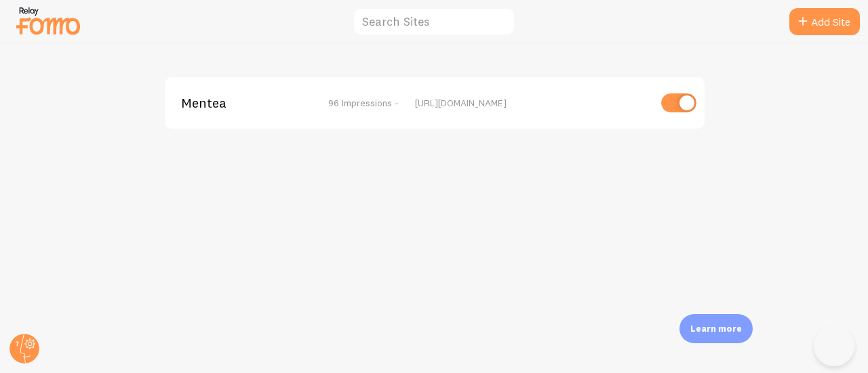  What do you see at coordinates (716, 328) in the screenshot?
I see `p: Learn more` at bounding box center [716, 328].